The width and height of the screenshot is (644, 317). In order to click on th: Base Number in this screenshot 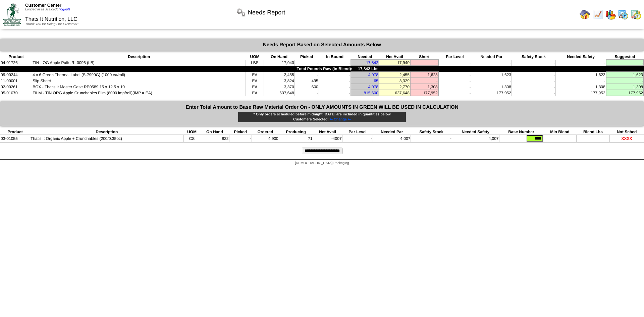, I will do `click(521, 132)`.